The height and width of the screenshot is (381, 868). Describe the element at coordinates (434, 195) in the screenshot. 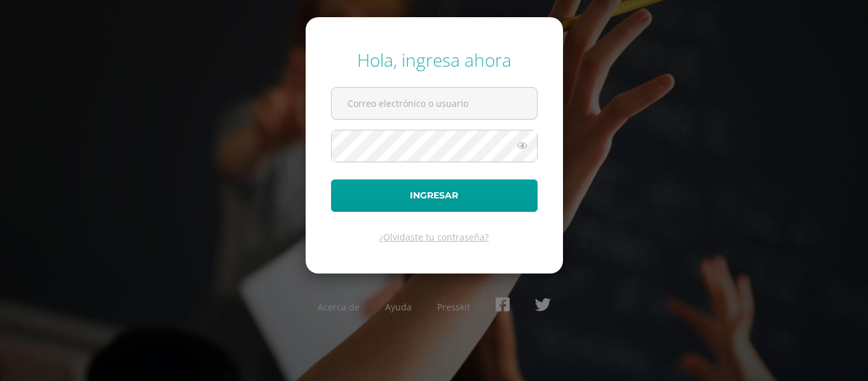

I see `button: Ingresar` at that location.